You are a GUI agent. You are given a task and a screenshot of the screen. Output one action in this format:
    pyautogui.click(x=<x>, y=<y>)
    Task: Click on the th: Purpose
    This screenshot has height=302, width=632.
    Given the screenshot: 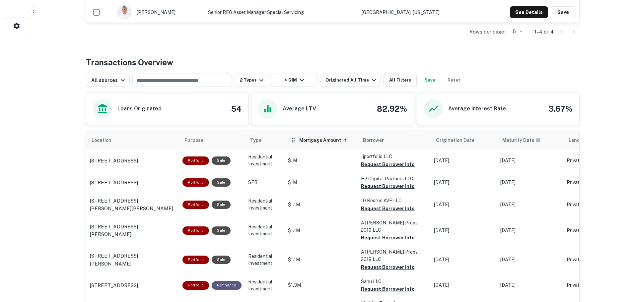 What is the action you would take?
    pyautogui.click(x=212, y=140)
    